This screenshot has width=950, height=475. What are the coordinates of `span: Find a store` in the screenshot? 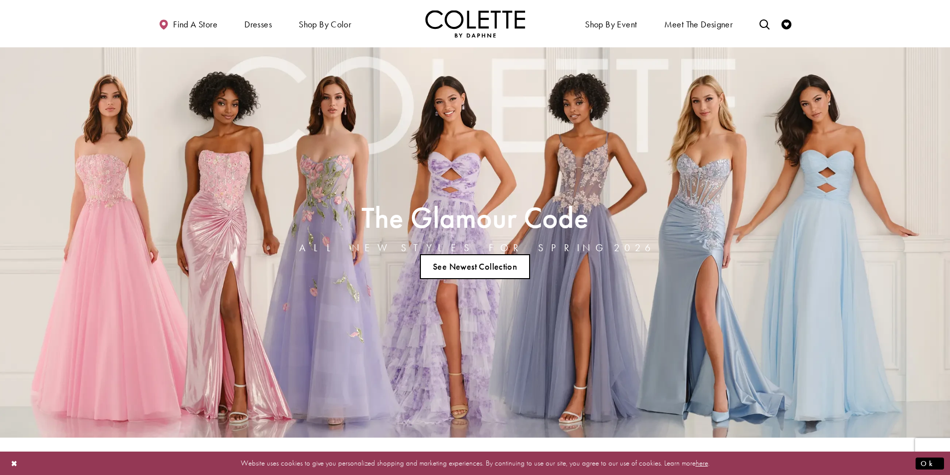 It's located at (195, 24).